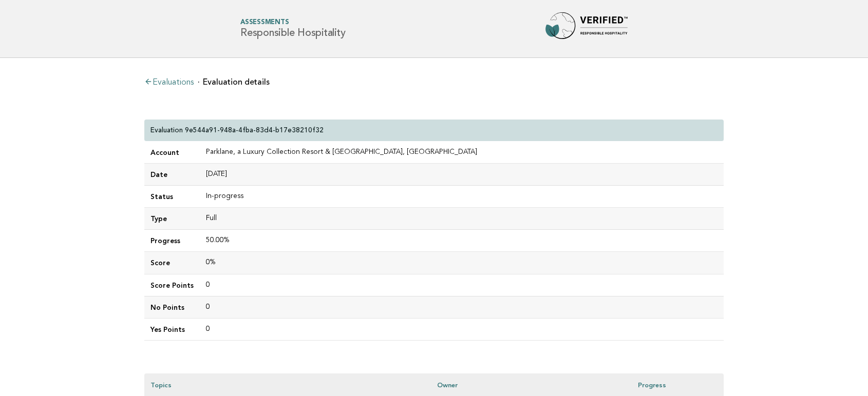 This screenshot has height=396, width=868. I want to click on td: 50.00%, so click(462, 241).